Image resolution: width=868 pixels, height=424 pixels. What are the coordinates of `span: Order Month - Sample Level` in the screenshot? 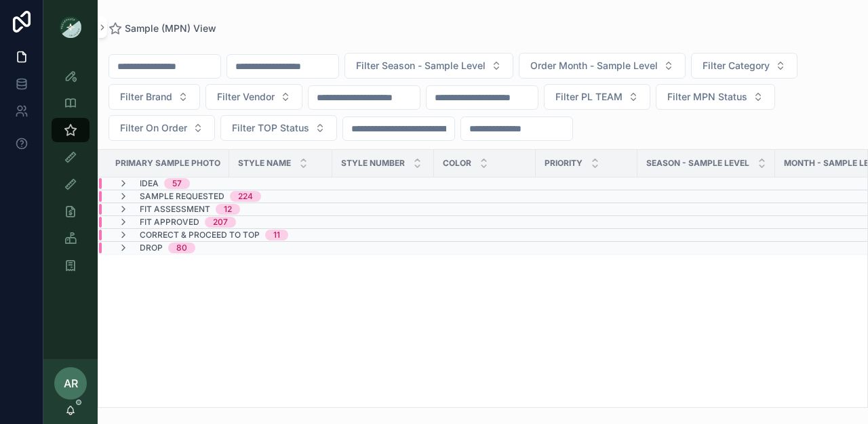 It's located at (594, 65).